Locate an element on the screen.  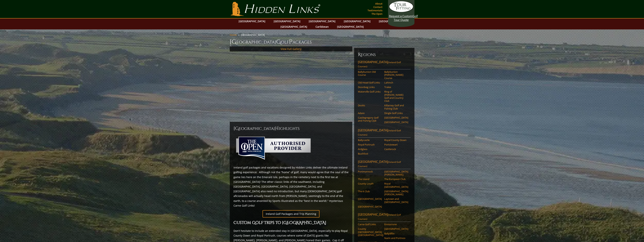
a: Waterville Golf Links is located at coordinates (370, 92).